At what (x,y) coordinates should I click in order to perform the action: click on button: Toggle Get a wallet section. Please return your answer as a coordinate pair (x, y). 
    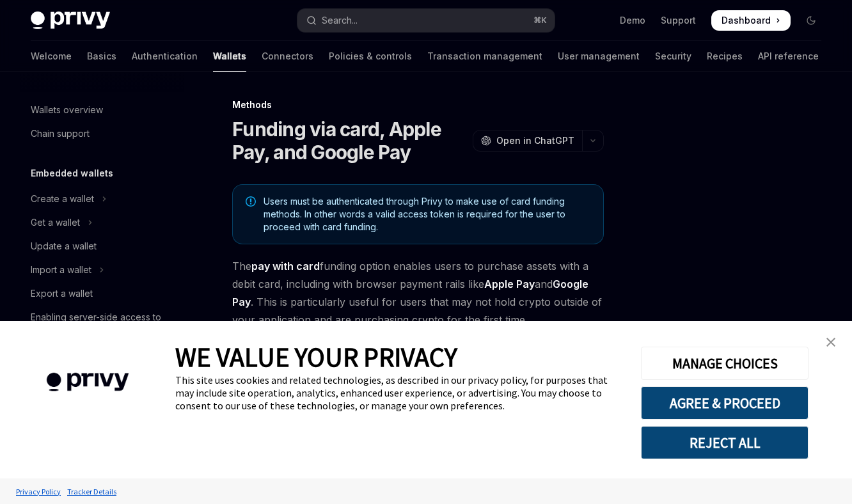
    Looking at the image, I should click on (102, 223).